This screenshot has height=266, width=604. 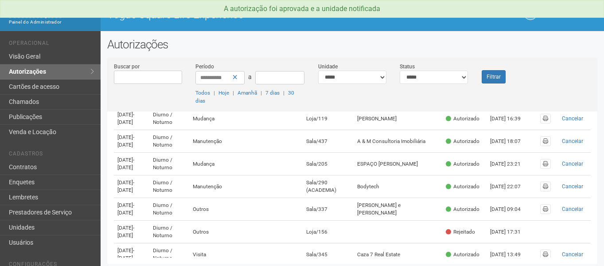 I want to click on h2: Autorizações, so click(x=352, y=44).